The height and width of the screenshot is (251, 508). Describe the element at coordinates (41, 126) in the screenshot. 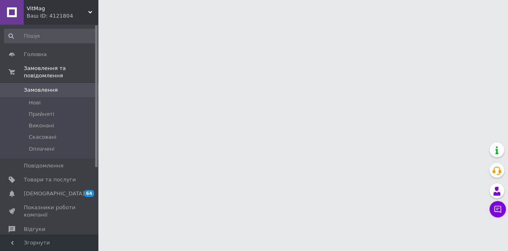

I see `span: Виконані` at that location.